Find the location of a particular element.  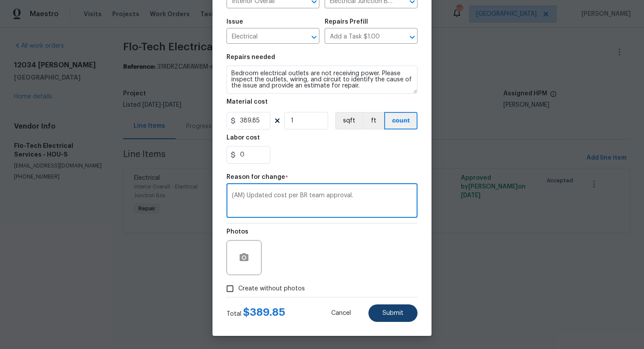

button: Submit is located at coordinates (393, 313).